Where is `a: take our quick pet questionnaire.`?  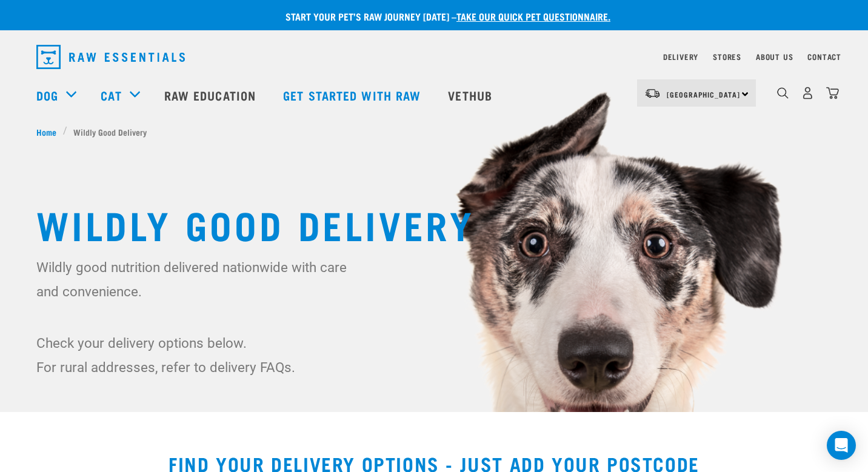 a: take our quick pet questionnaire. is located at coordinates (533, 16).